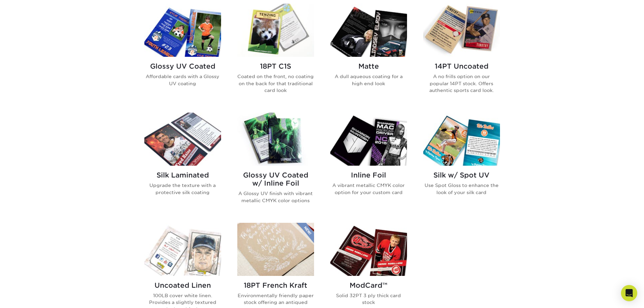 This screenshot has width=644, height=308. Describe the element at coordinates (461, 175) in the screenshot. I see `h2: Silk w/ Spot UV` at that location.